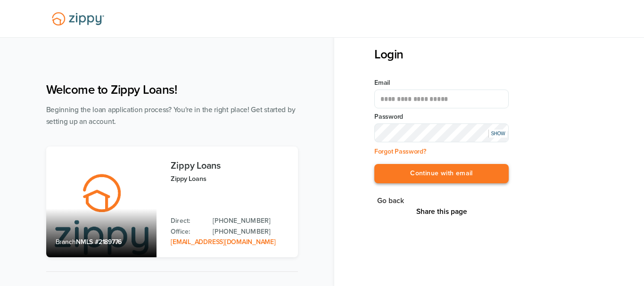 The image size is (644, 286). Describe the element at coordinates (98, 242) in the screenshot. I see `span: NMLS #2189776` at that location.